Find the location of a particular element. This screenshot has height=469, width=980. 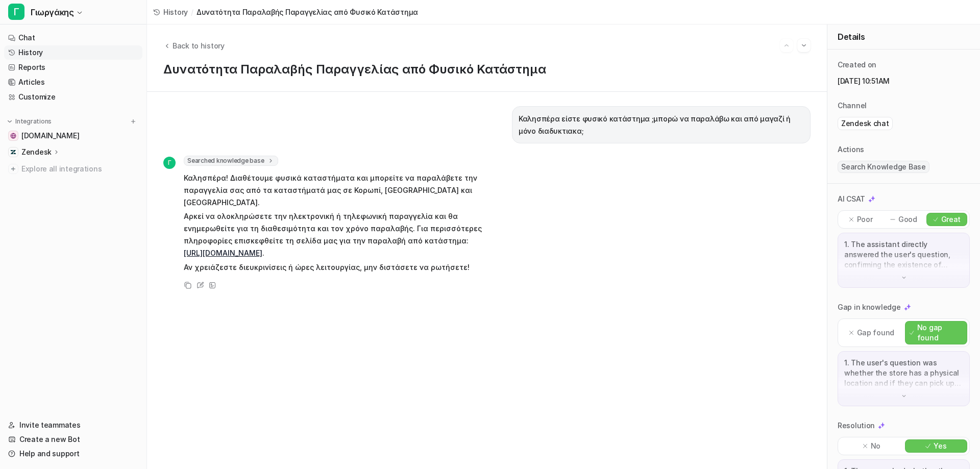

button: Go to previous session is located at coordinates (787, 46).